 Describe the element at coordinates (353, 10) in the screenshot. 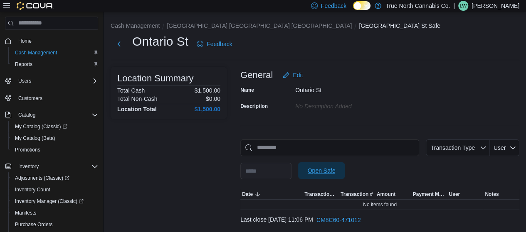

I see `span: Dark Mode` at that location.